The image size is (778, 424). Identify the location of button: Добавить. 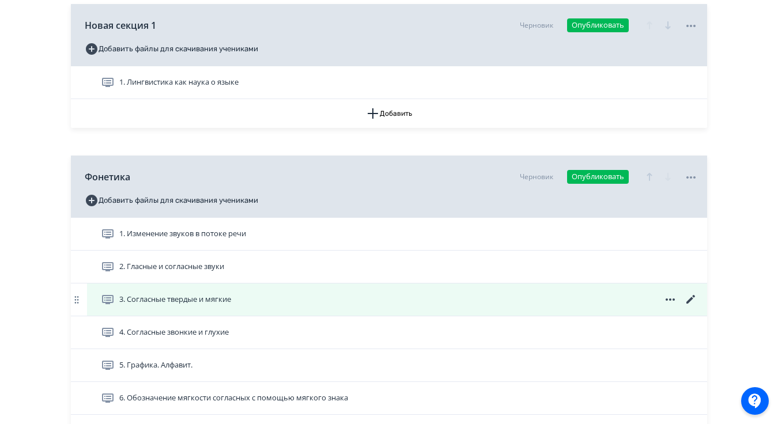
(389, 113).